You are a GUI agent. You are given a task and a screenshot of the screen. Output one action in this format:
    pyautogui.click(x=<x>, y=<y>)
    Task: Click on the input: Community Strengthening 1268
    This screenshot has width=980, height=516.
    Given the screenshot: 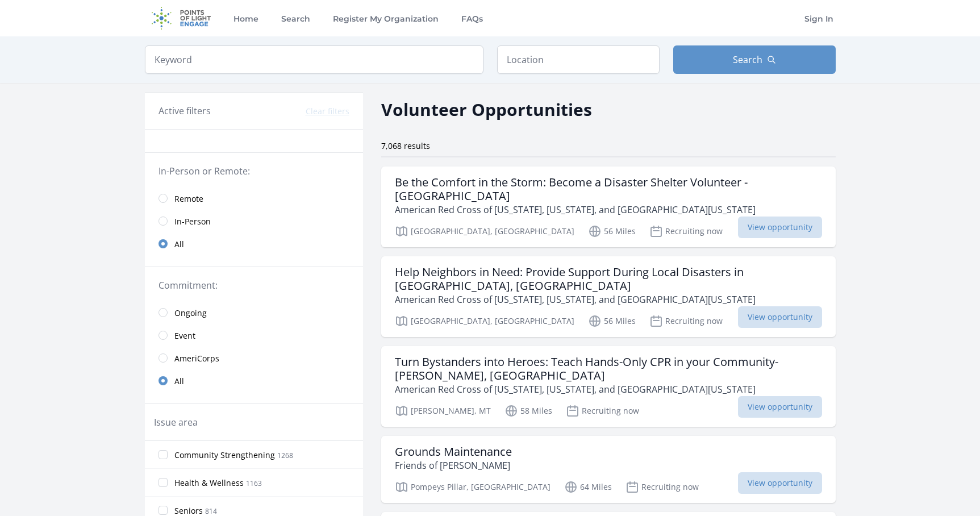 What is the action you would take?
    pyautogui.click(x=163, y=454)
    